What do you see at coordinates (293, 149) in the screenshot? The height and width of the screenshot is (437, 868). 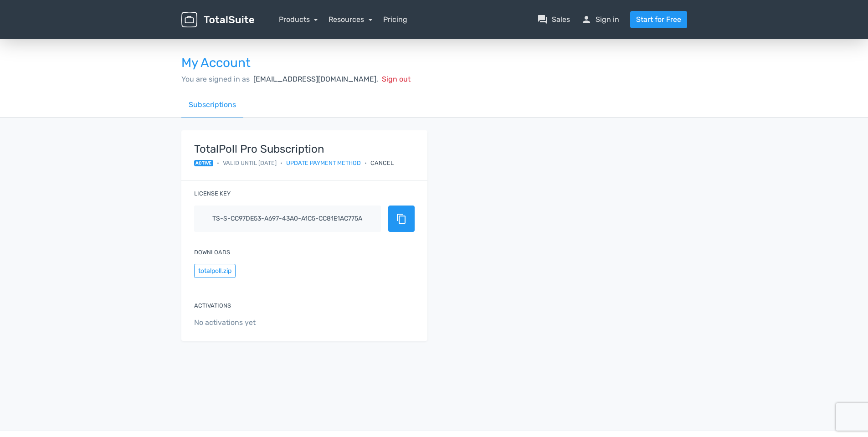 I see `strong: TotalPoll Pro Subscription` at bounding box center [293, 149].